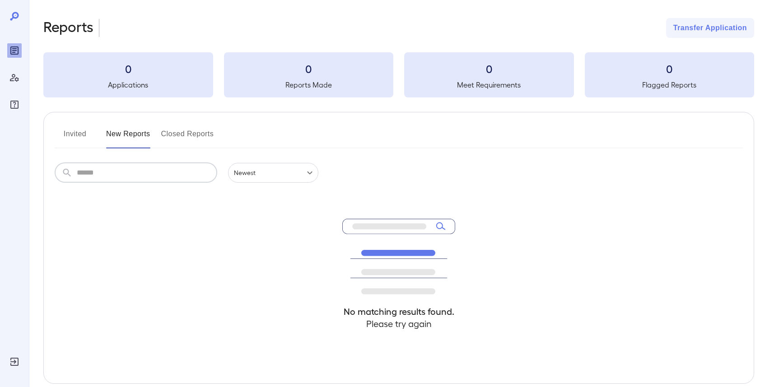 This screenshot has width=765, height=387. Describe the element at coordinates (399, 312) in the screenshot. I see `h4: No matching results found.` at that location.